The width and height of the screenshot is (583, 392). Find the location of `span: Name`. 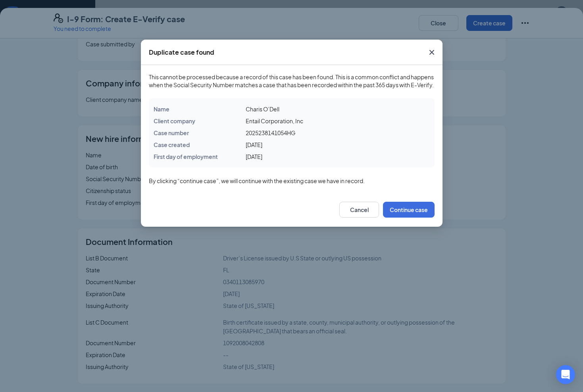

span: Name is located at coordinates (162, 109).